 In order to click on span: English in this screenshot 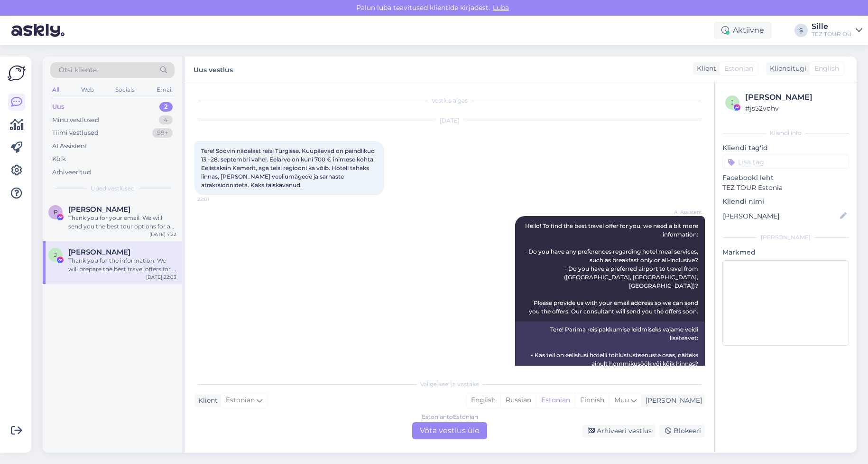, I will do `click(827, 68)`.